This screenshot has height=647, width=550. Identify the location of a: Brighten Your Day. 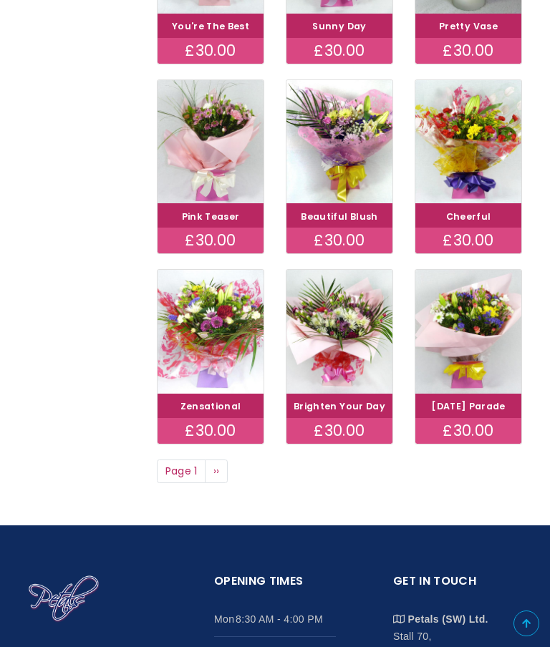
(339, 406).